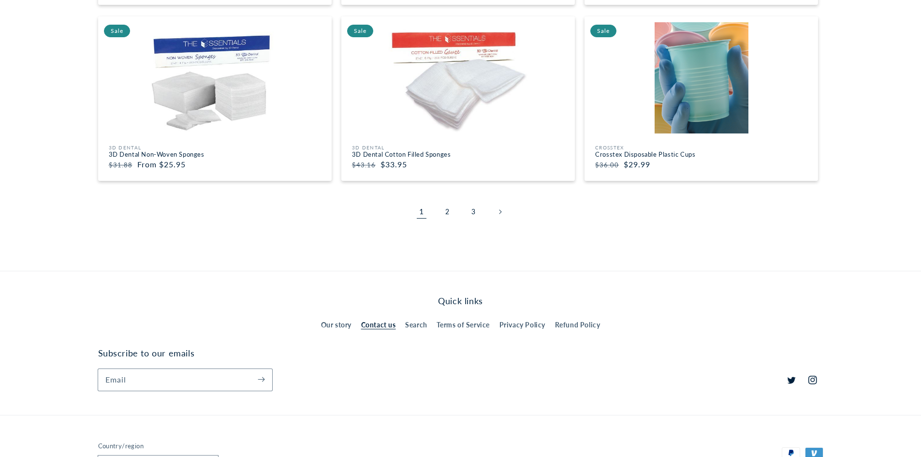 This screenshot has height=457, width=921. I want to click on a: Privacy Policy, so click(522, 324).